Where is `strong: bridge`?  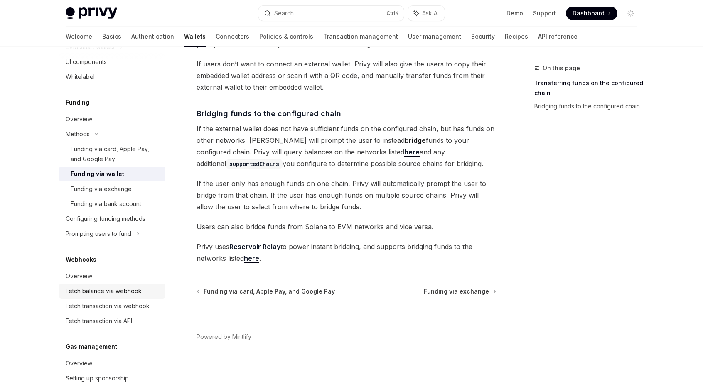
strong: bridge is located at coordinates (415, 141).